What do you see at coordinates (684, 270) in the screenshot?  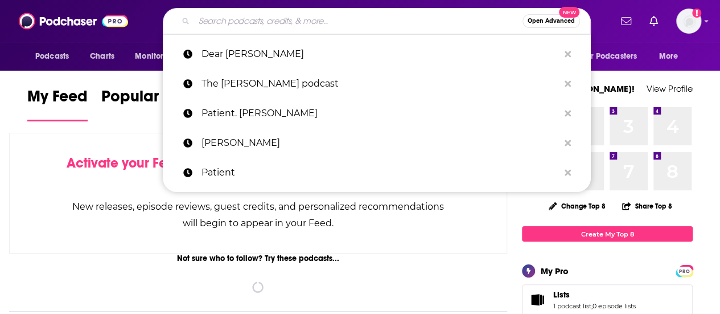 I see `span: PRO` at bounding box center [684, 270].